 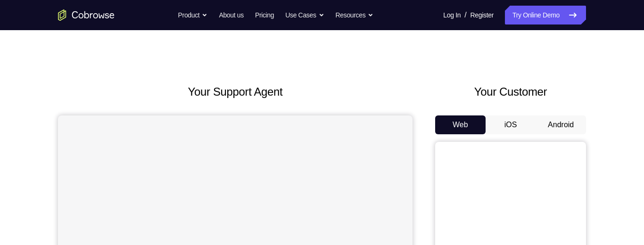 What do you see at coordinates (546, 15) in the screenshot?
I see `a: Try Online Demo` at bounding box center [546, 15].